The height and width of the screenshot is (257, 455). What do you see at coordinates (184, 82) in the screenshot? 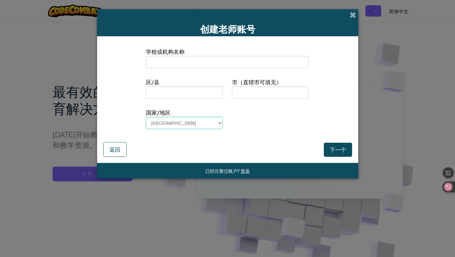
I see `span: 区/县` at bounding box center [184, 82].